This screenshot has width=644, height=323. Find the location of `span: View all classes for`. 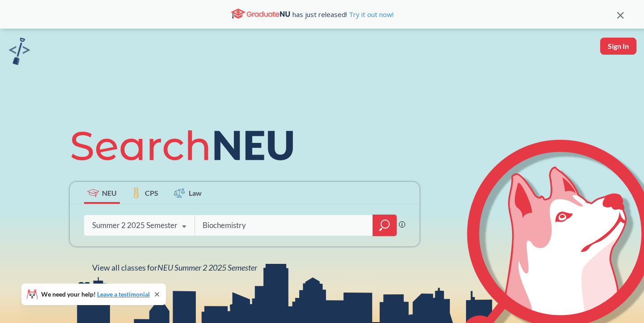

span: View all classes for is located at coordinates (174, 268).